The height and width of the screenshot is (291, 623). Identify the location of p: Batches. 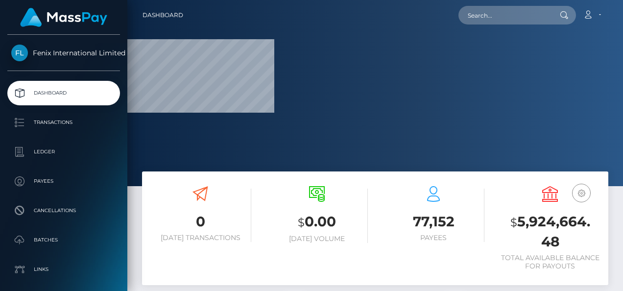
(64, 240).